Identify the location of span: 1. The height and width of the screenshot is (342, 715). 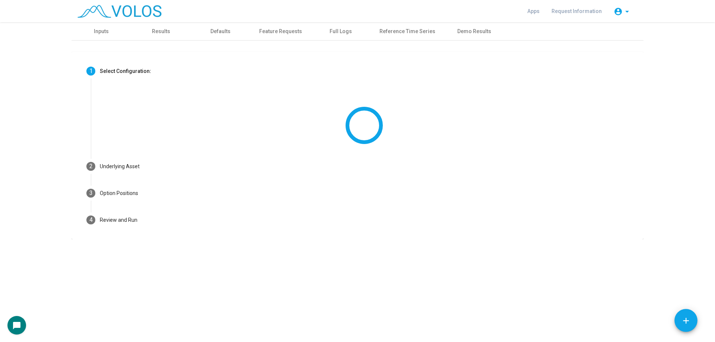
(91, 71).